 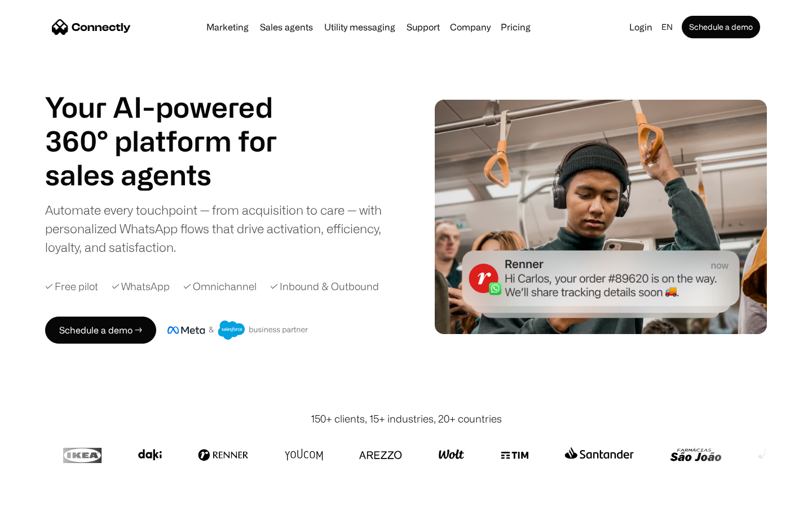 What do you see at coordinates (72, 286) in the screenshot?
I see `div: ✓ Free pilot` at bounding box center [72, 286].